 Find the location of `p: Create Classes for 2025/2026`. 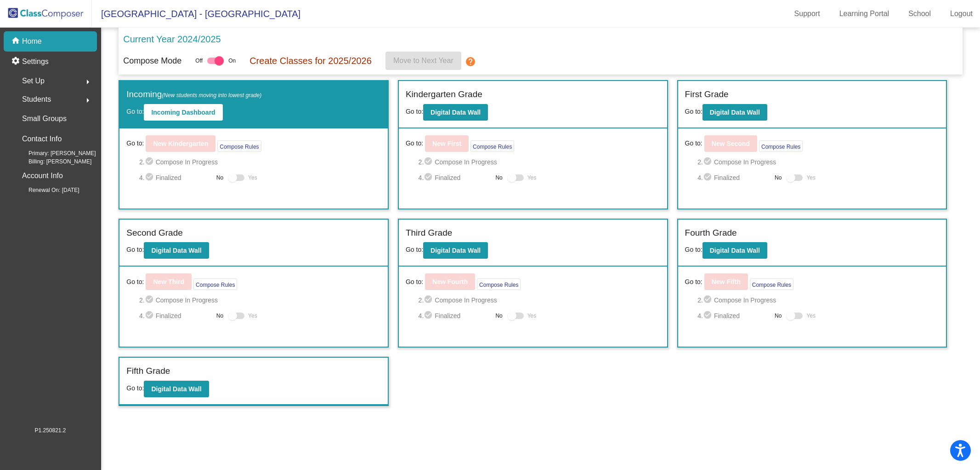

p: Create Classes for 2025/2026 is located at coordinates (310, 61).